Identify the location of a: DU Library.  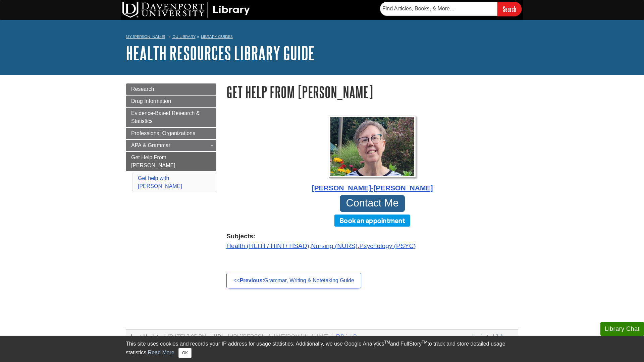
(184, 37).